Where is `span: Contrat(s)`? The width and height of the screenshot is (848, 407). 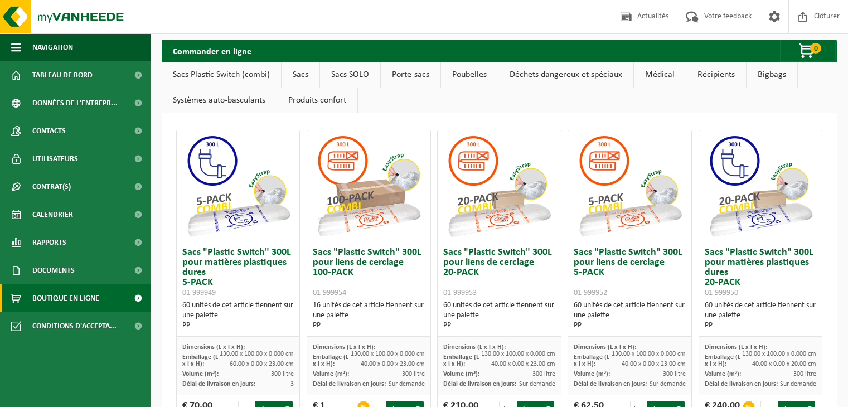
span: Contrat(s) is located at coordinates (51, 187).